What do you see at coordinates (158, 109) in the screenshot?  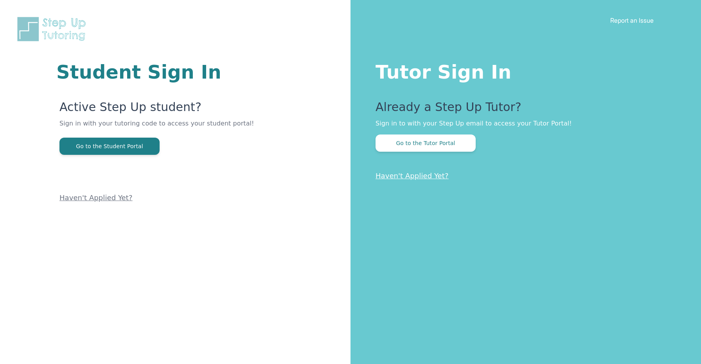 I see `p: Active Step Up student?` at bounding box center [158, 109].